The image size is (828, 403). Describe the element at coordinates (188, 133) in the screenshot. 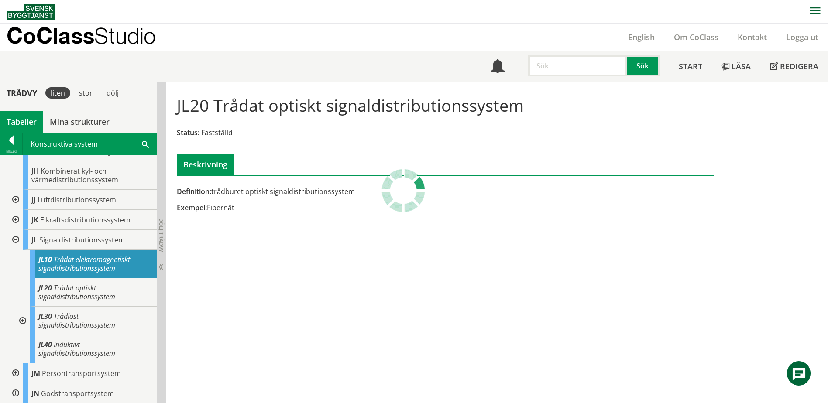

I see `span: Status:` at that location.